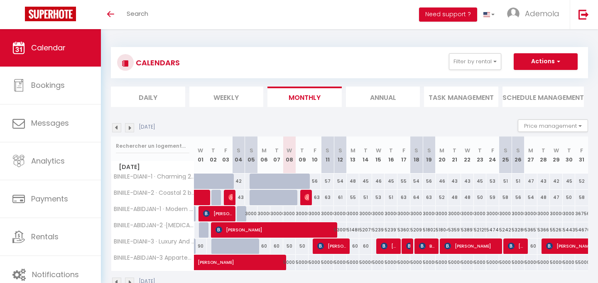  What do you see at coordinates (391, 155) in the screenshot?
I see `th: 16` at bounding box center [391, 155].